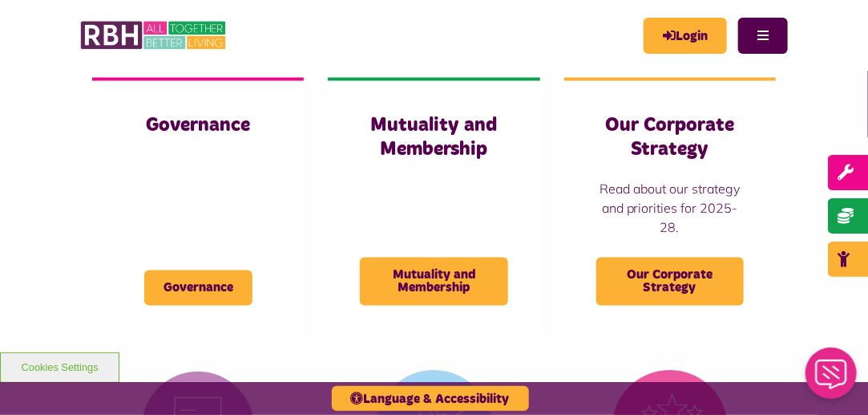  I want to click on h3: Our Corporate Strategy, so click(670, 138).